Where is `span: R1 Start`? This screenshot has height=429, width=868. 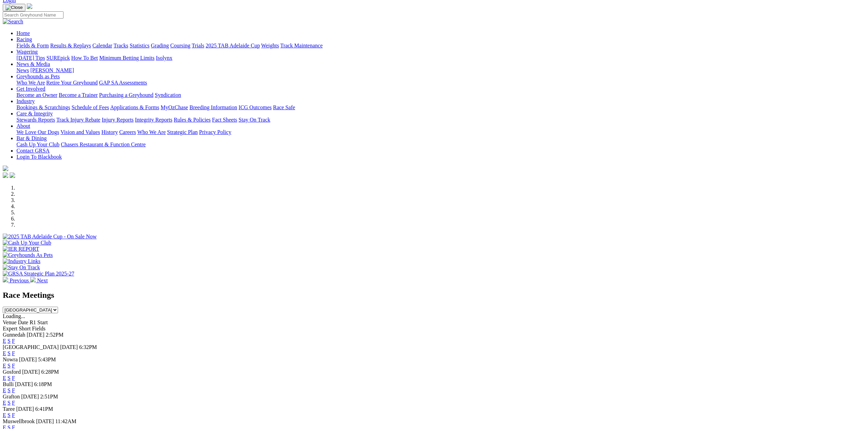 span: R1 Start is located at coordinates (38, 322).